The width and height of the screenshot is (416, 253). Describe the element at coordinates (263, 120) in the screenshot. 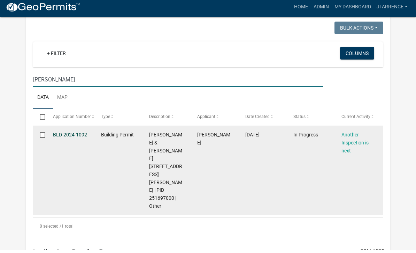

I see `datatable-header-cell: Date Created` at that location.